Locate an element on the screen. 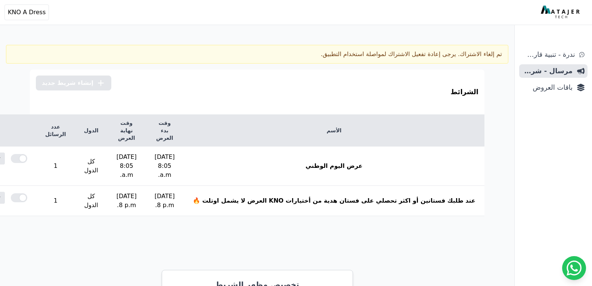 The image size is (592, 286). span: KNO A Dress is located at coordinates (27, 12).